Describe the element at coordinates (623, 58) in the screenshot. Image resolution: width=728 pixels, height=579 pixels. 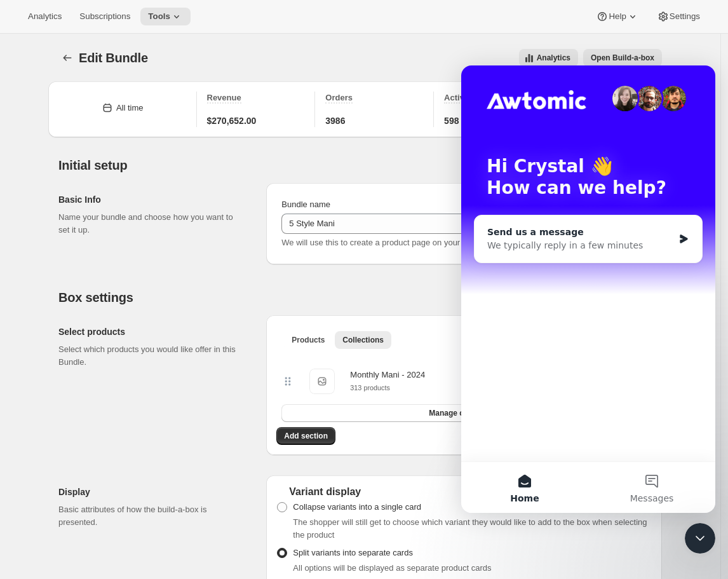
I see `span: Open Build-a-box` at that location.